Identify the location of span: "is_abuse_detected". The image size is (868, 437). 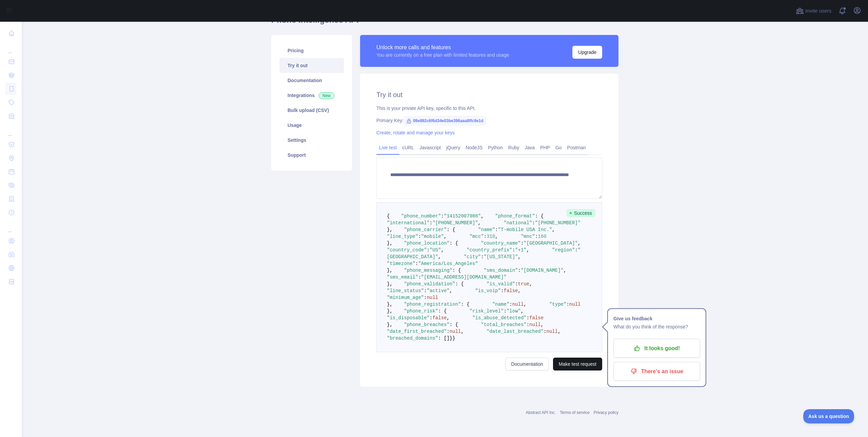
(499, 318).